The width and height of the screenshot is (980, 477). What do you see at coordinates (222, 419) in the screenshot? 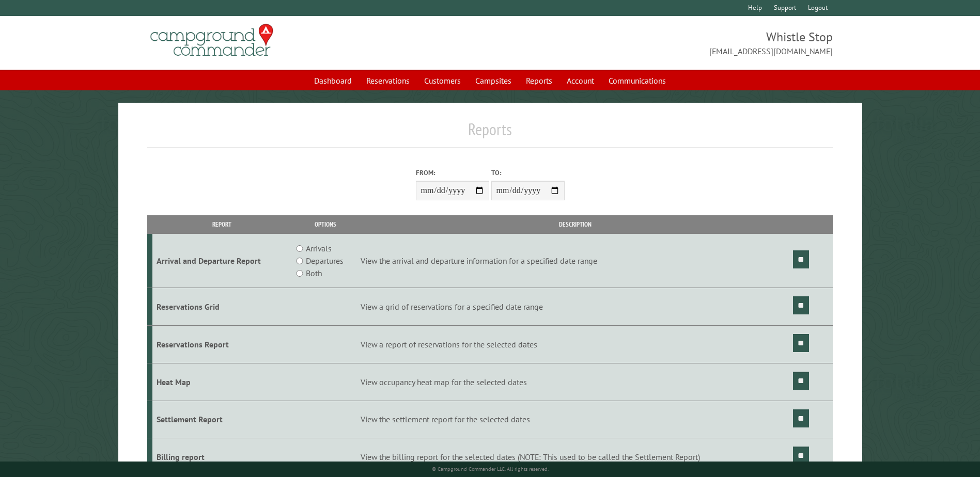
I see `td: Settlement Report` at bounding box center [222, 419].